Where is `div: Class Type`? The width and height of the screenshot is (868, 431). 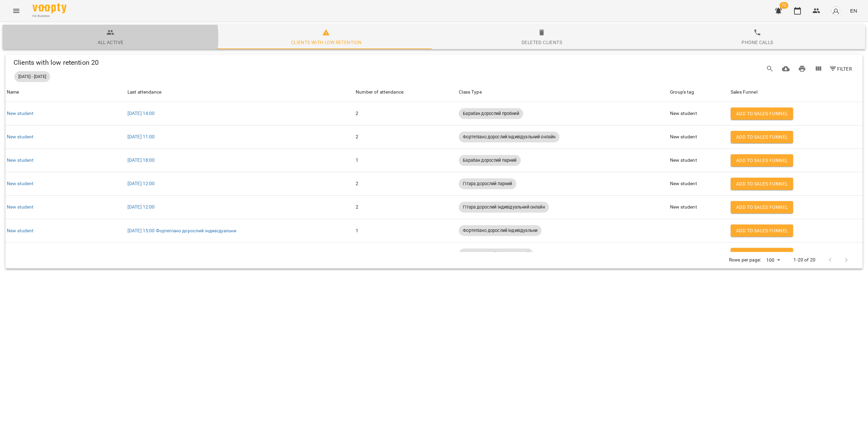
div: Class Type is located at coordinates (470, 92).